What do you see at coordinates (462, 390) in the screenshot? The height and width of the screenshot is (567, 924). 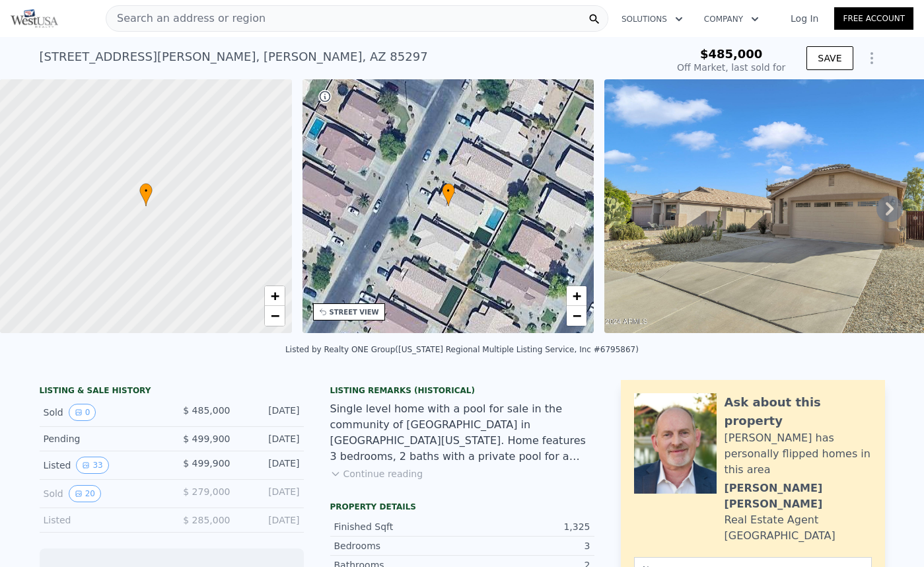 I see `div: Listing Remarks (Historical)` at bounding box center [462, 390].